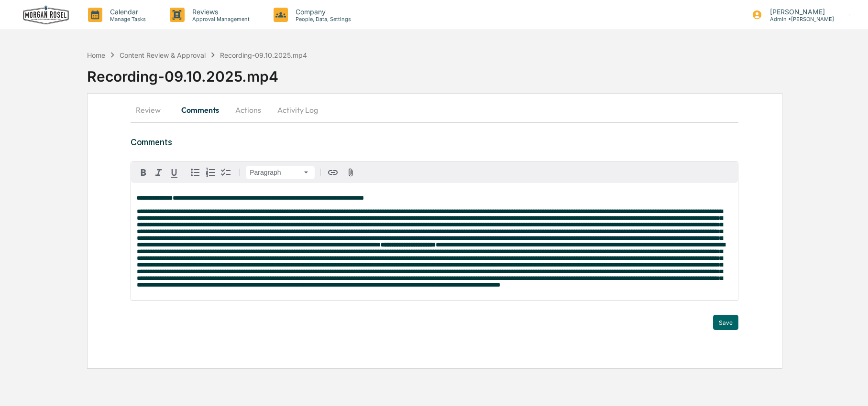 Image resolution: width=868 pixels, height=406 pixels. Describe the element at coordinates (152, 110) in the screenshot. I see `button: Review` at that location.